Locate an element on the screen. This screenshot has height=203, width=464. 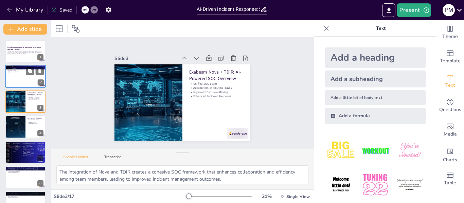
p: Compliance Assurance is located at coordinates (25, 197).